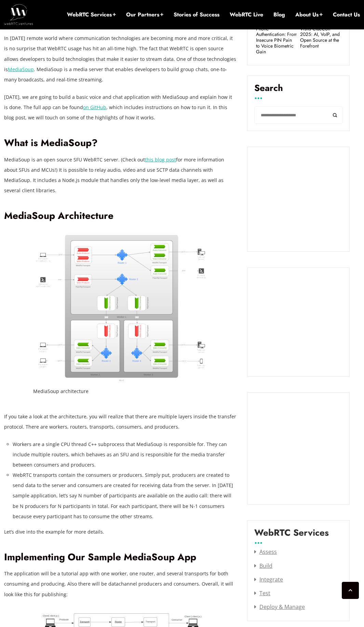  I want to click on p: Let’s dive into the example for more details., so click(121, 532).